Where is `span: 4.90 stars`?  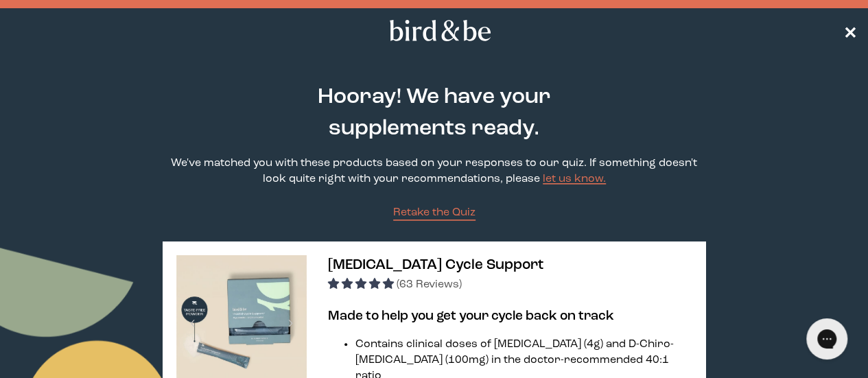 span: 4.90 stars is located at coordinates (362, 285).